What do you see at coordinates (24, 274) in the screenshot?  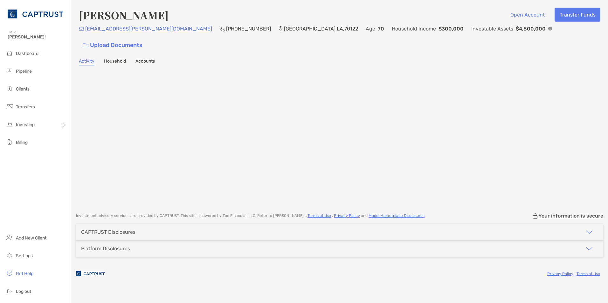 I see `span: Get Help` at bounding box center [24, 274].